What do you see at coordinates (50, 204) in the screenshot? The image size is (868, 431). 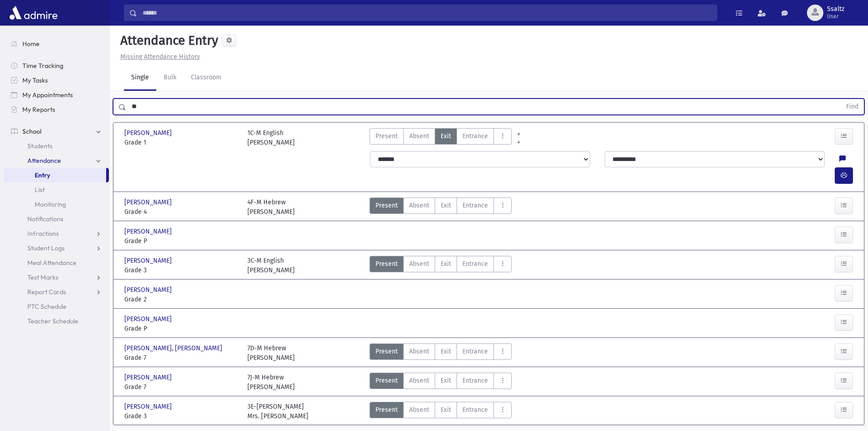 I see `span: Monitoring` at bounding box center [50, 204].